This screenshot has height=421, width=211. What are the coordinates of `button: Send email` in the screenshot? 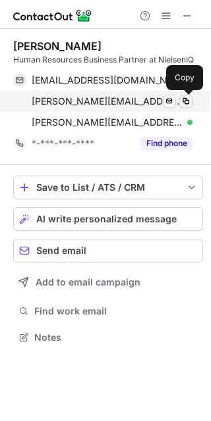 It's located at (108, 251).